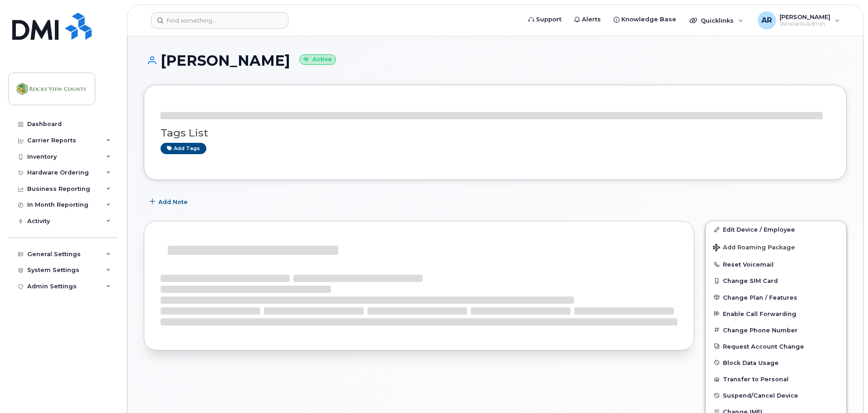 The height and width of the screenshot is (413, 868). Describe the element at coordinates (317, 59) in the screenshot. I see `small: Active` at that location.